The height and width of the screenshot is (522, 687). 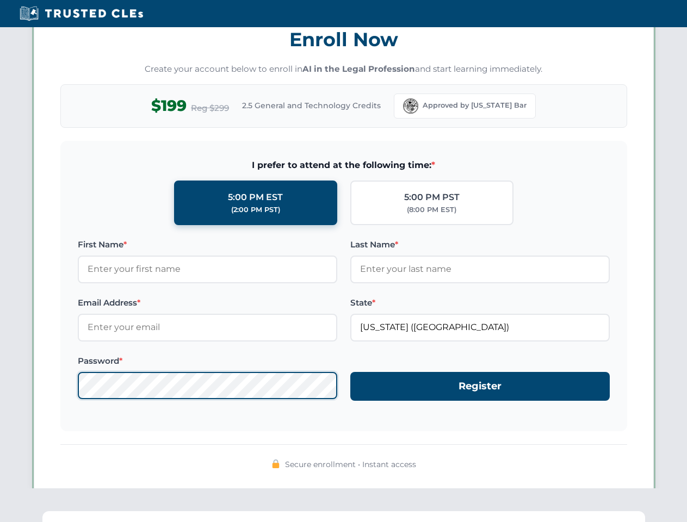 I want to click on label: State, so click(x=480, y=303).